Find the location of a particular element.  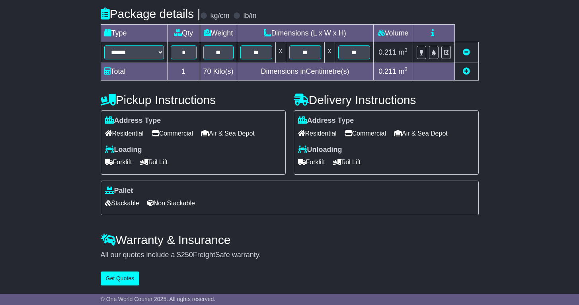

a: Add new item is located at coordinates (467, 71).